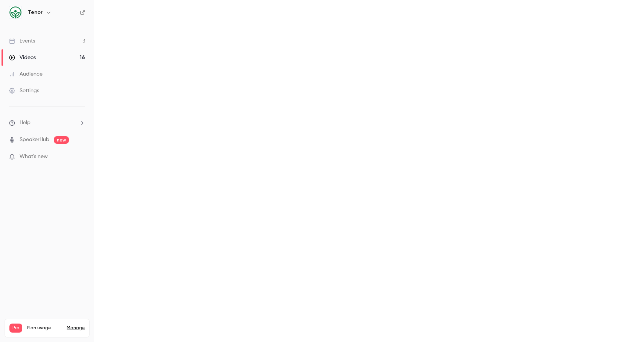 The image size is (644, 342). I want to click on div: Audience, so click(26, 74).